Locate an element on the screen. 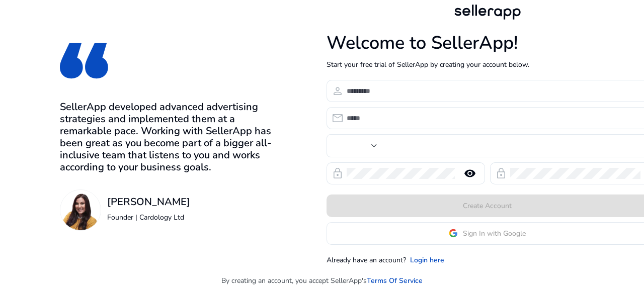  span: person is located at coordinates (338, 91).